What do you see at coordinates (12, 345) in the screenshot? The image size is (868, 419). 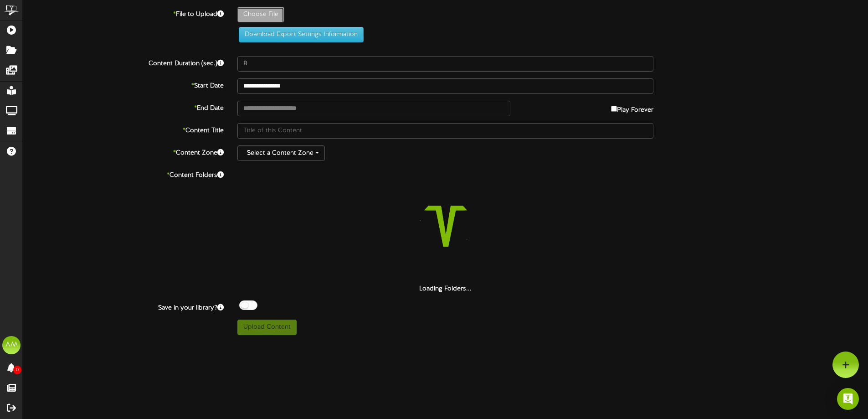 I see `div: AM` at bounding box center [12, 345].